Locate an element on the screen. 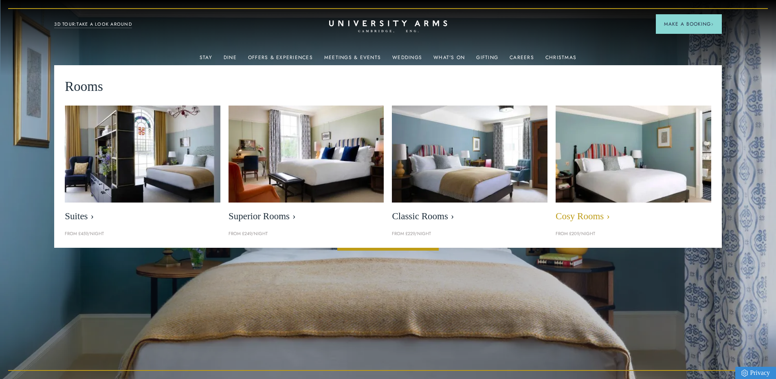 The image size is (776, 379). img: Privacy is located at coordinates (745, 373).